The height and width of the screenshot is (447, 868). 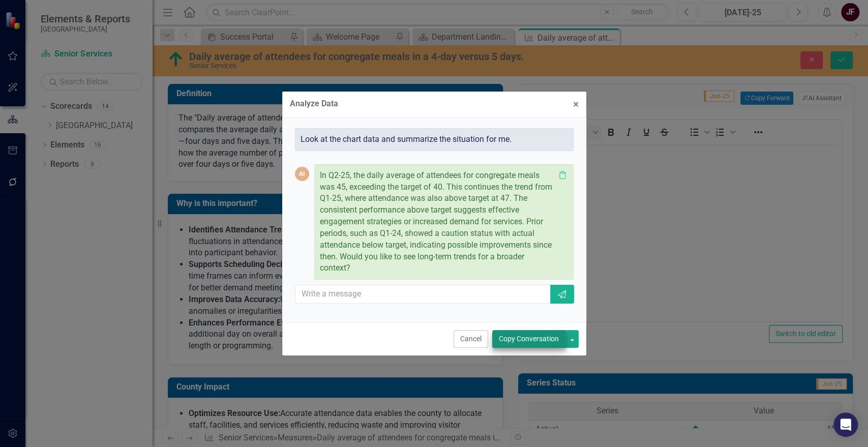 What do you see at coordinates (423, 294) in the screenshot?
I see `input: Write a message` at bounding box center [423, 294].